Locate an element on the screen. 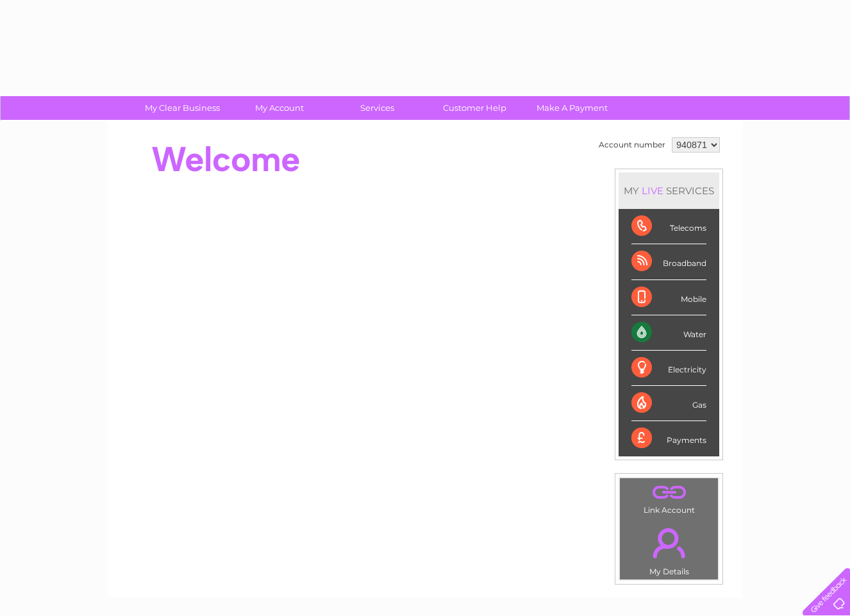  a: My Clear Business is located at coordinates (182, 108).